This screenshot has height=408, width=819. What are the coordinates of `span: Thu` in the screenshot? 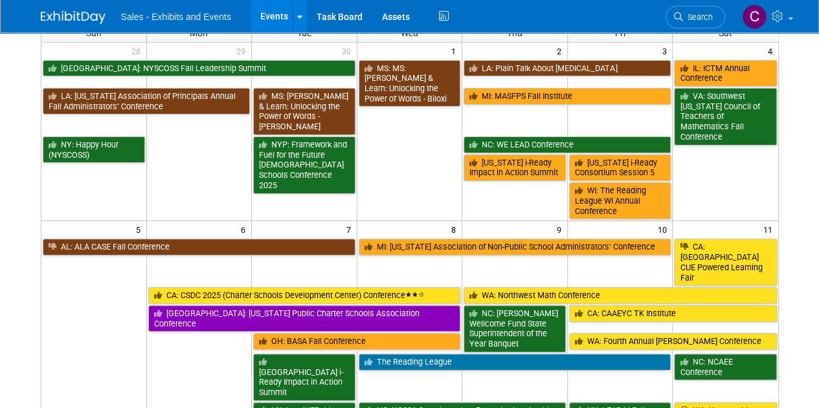 It's located at (515, 33).